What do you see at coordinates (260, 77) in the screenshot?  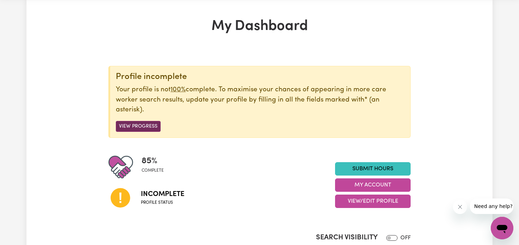 I see `div: Profile incomplete` at bounding box center [260, 77].